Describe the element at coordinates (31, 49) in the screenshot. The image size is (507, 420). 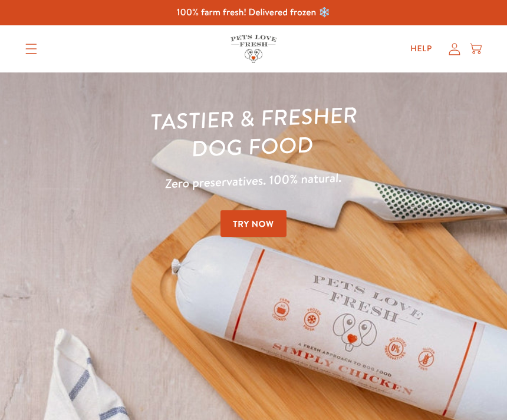
I see `summary: Translation missing: en.sections.header.menu` at that location.